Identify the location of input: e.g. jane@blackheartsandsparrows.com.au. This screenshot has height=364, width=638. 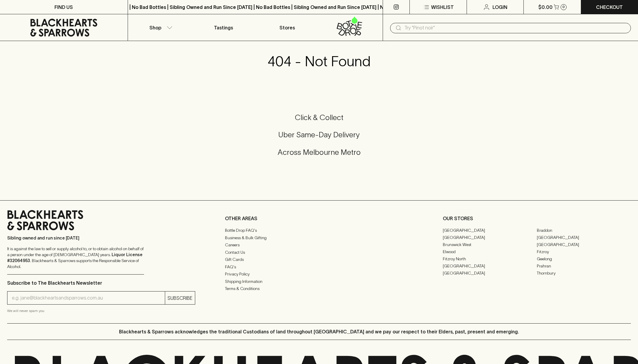
(88, 298).